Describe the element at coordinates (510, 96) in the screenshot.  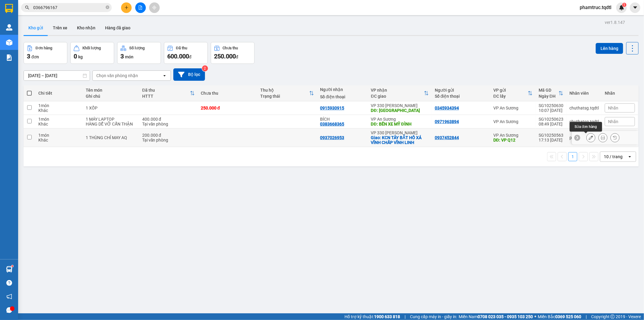
I see `div: ĐC lấy` at that location.